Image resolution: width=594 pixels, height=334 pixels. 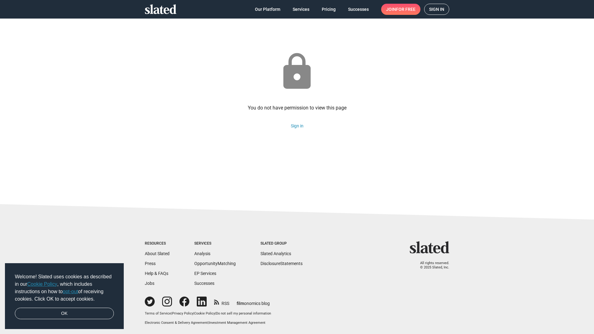 I want to click on div: cookieconsent, so click(x=64, y=296).